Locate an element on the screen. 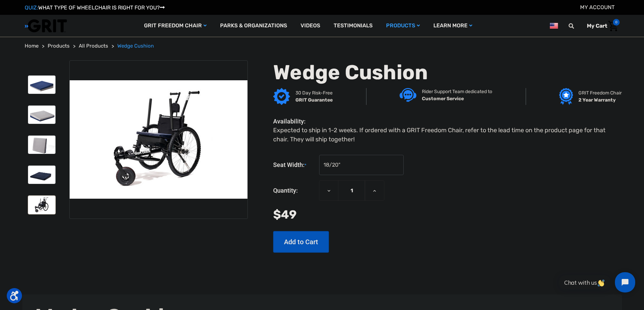  img: GRIT Guarantee is located at coordinates (282, 97).